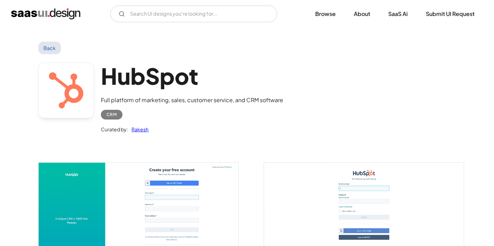 The width and height of the screenshot is (494, 246). What do you see at coordinates (361, 14) in the screenshot?
I see `a: About` at bounding box center [361, 14].